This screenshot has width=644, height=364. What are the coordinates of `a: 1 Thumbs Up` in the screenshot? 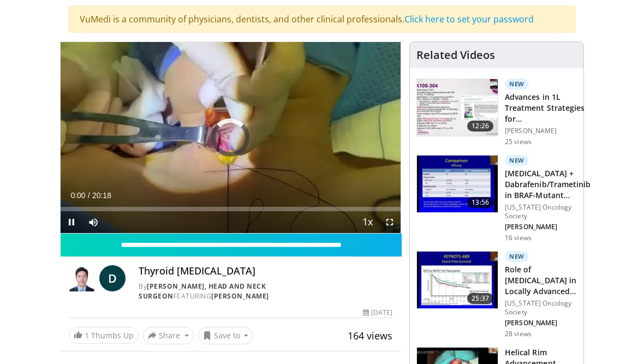 It's located at (103, 335).